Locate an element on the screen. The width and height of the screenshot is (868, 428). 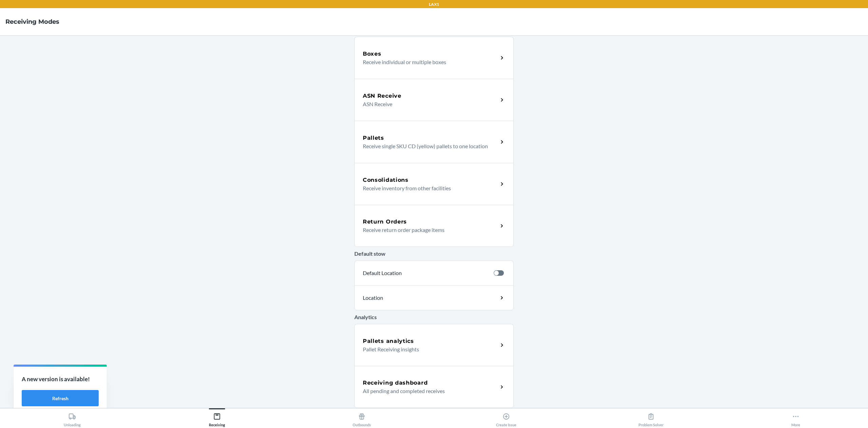
p: Default stow is located at coordinates (434, 254).